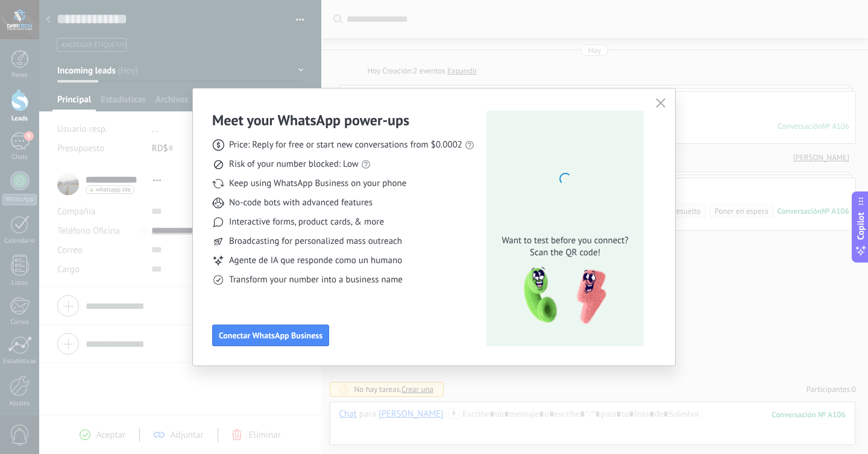  What do you see at coordinates (271, 336) in the screenshot?
I see `button: Conectar WhatsApp Business` at bounding box center [271, 336].